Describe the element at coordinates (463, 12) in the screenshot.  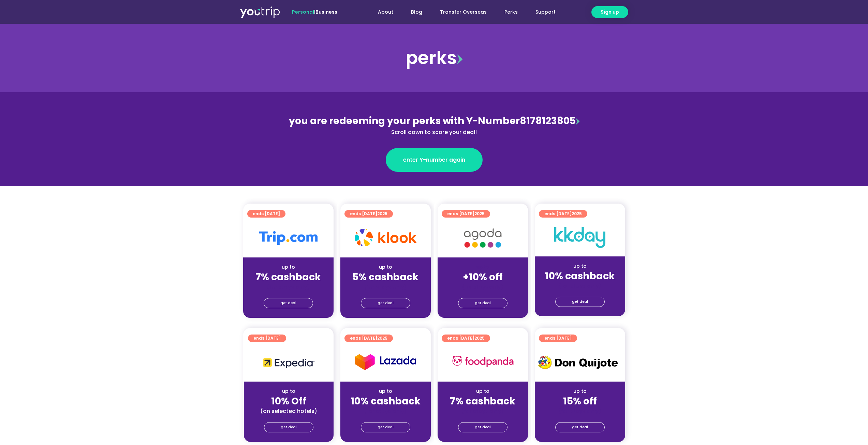
I see `a: Transfer Overseas` at that location.